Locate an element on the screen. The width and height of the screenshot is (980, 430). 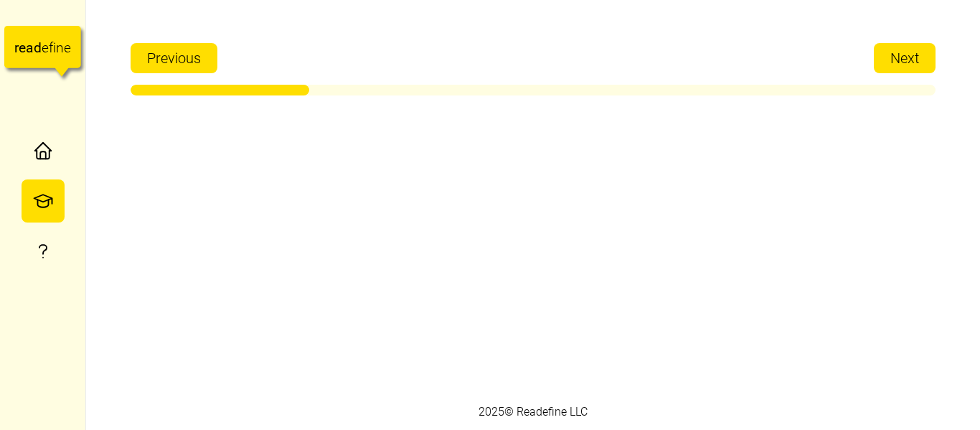
tspan: f is located at coordinates (51, 48).